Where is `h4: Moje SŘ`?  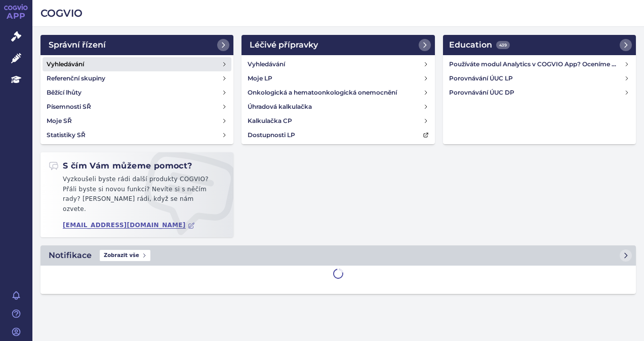
h4: Moje SŘ is located at coordinates (59, 121).